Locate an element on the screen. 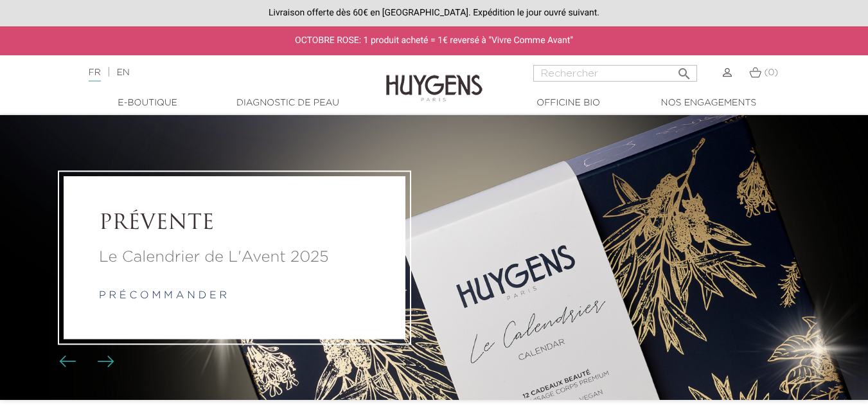 This screenshot has height=407, width=868. h2: PRÉVENTE is located at coordinates (234, 224).